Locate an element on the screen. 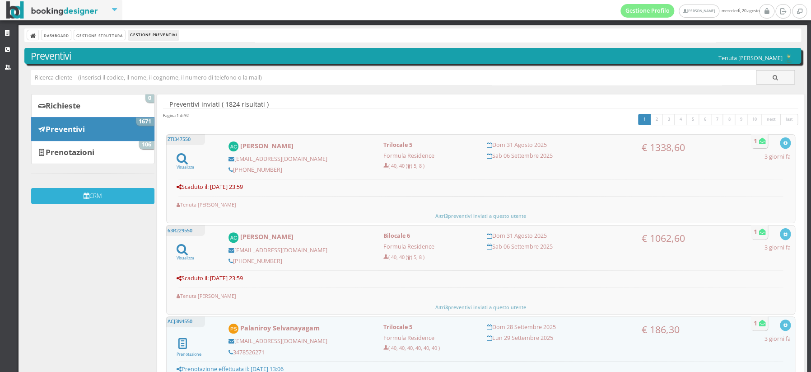 The image size is (811, 372). a: 7 is located at coordinates (717, 120).